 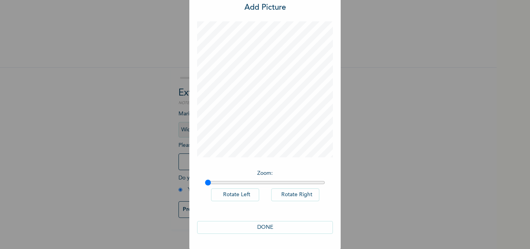 What do you see at coordinates (295, 194) in the screenshot?
I see `button: Rotate Right` at bounding box center [295, 194].